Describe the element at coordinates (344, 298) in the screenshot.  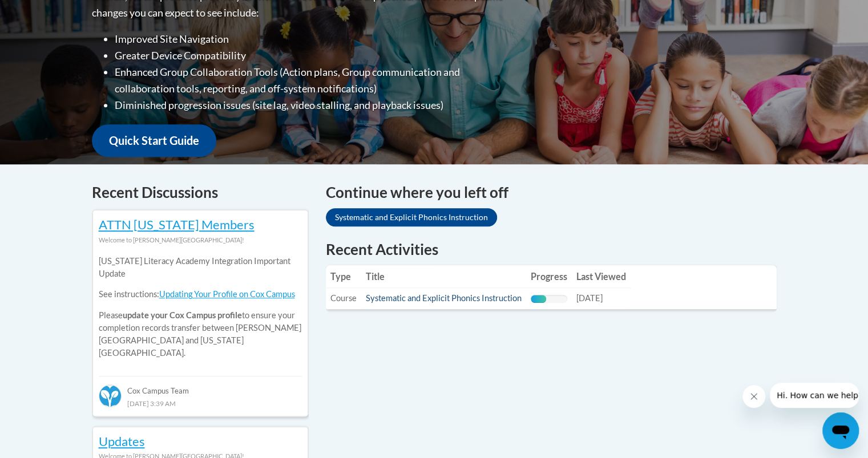
I see `span: Course` at that location.